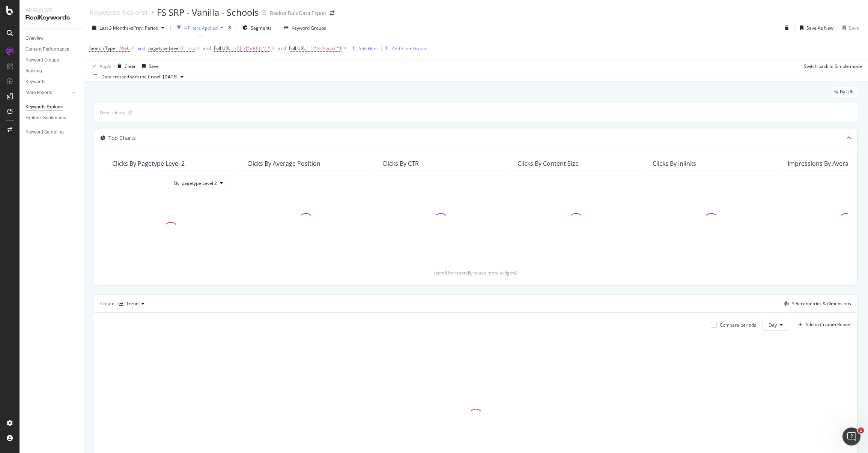 Image resolution: width=868 pixels, height=453 pixels. Describe the element at coordinates (46, 118) in the screenshot. I see `div: Explorer Bookmarks` at that location.